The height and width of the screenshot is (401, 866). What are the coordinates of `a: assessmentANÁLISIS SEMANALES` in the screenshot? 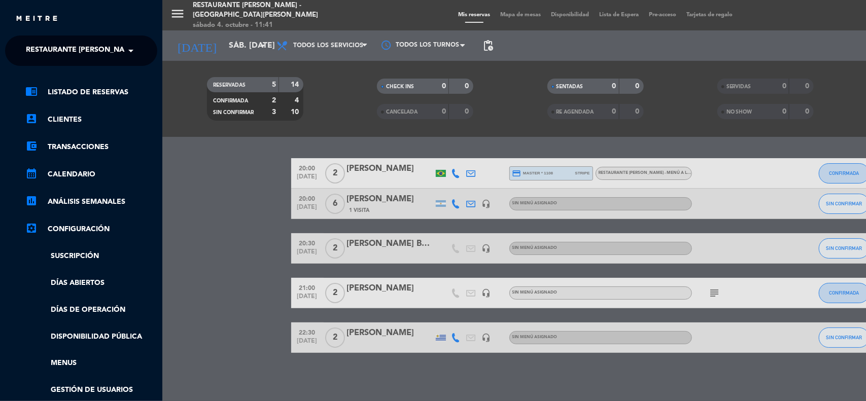 It's located at (91, 202).